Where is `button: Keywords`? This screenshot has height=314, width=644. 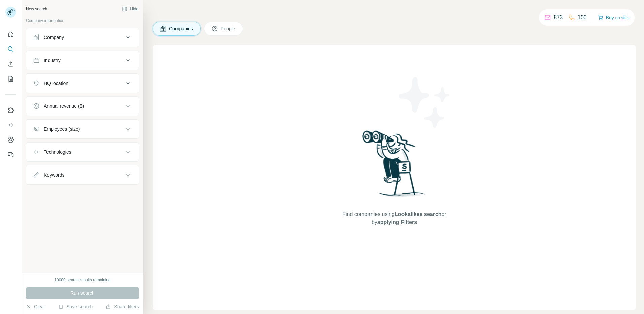
button: Keywords is located at coordinates (82, 175).